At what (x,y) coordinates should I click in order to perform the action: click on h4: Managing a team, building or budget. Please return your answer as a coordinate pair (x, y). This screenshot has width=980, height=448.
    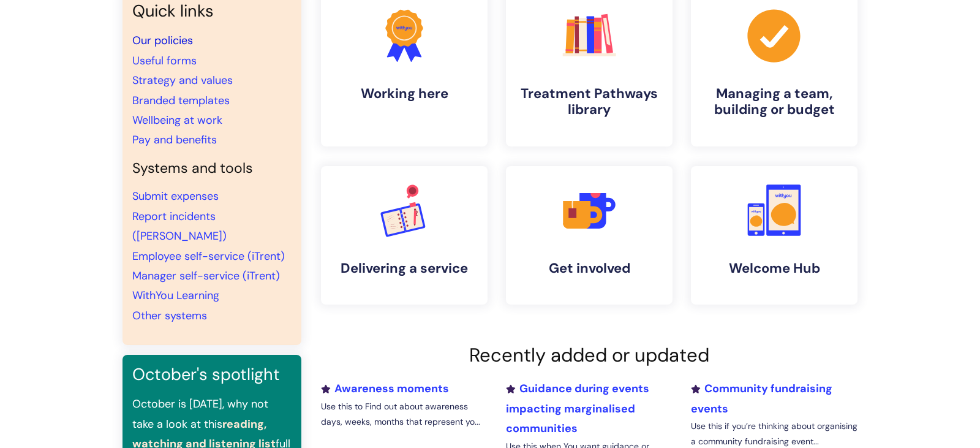
    Looking at the image, I should click on (775, 101).